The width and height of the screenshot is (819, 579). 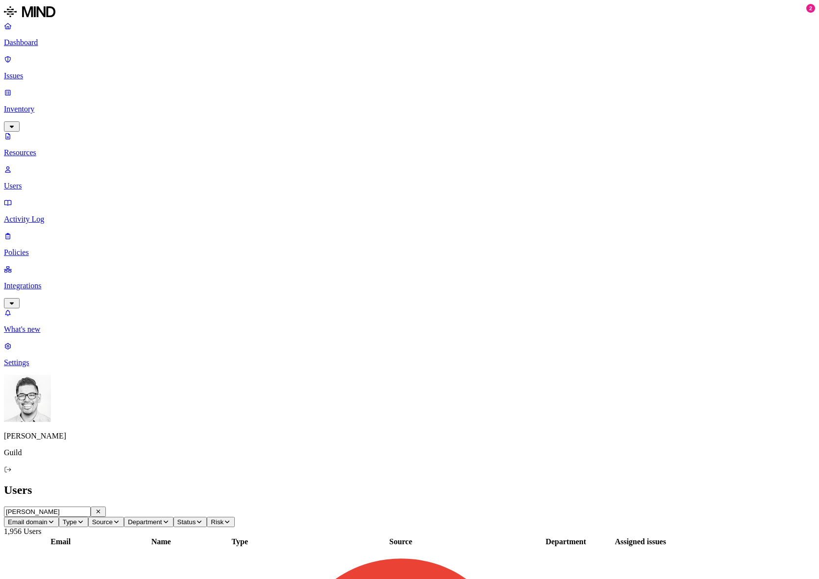 I want to click on div: Name, so click(x=161, y=542).